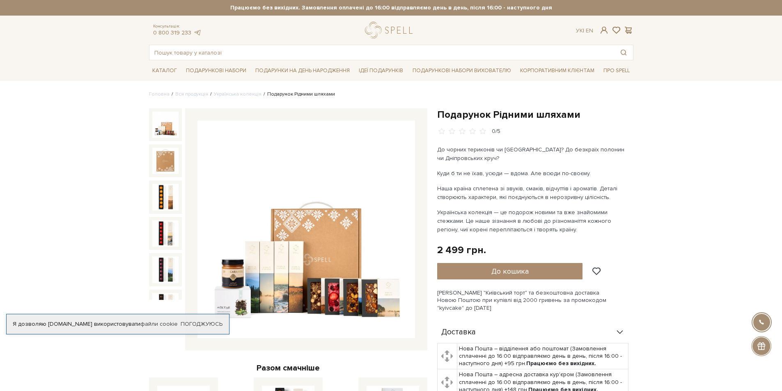 Image resolution: width=782 pixels, height=391 pixels. What do you see at coordinates (198, 32) in the screenshot?
I see `a: telegram` at bounding box center [198, 32].